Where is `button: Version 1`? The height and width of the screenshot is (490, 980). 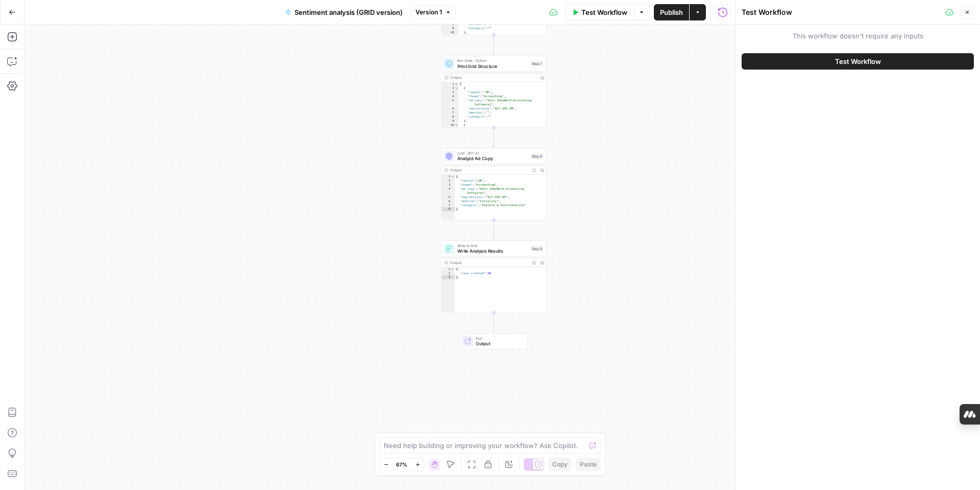 button: Version 1 is located at coordinates (434, 12).